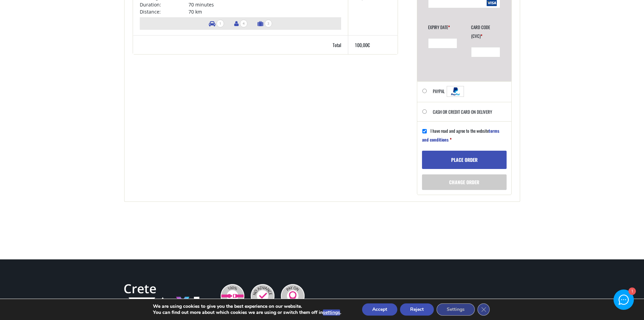  I want to click on label: Cash or Credit Card on delivery, so click(462, 114).